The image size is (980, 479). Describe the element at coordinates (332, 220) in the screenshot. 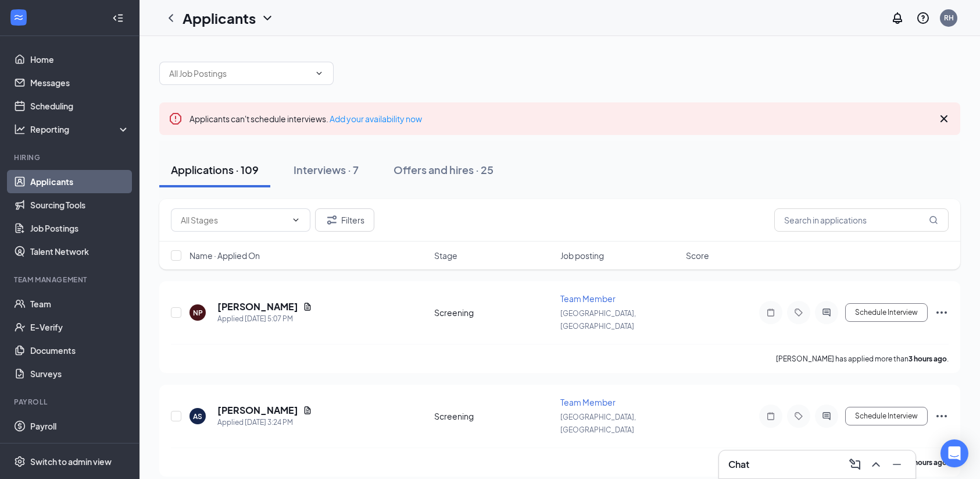

I see `svg: Filter` at that location.